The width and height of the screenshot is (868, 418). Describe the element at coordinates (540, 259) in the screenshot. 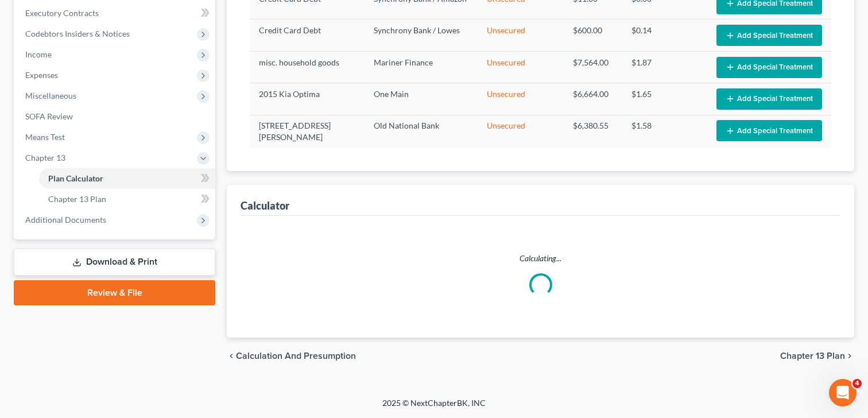

I see `p: Calculating...` at that location.